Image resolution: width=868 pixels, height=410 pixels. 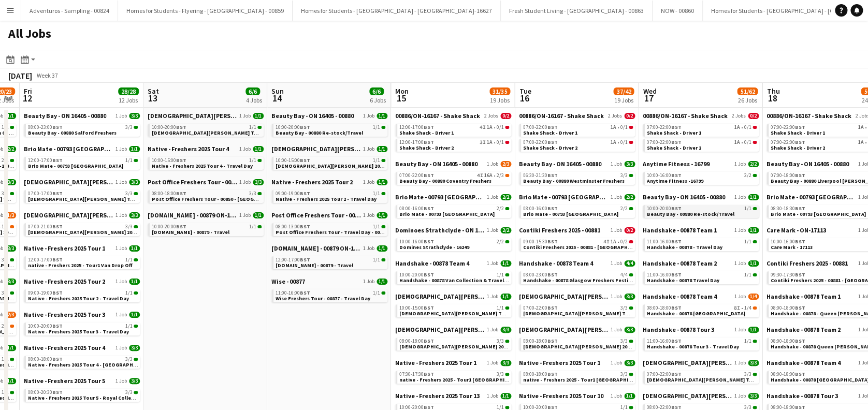 What do you see at coordinates (701, 177) in the screenshot?
I see `div: Anytime Fitness - 167991 Job2/210:00-16:00BST2/2Anytime Fitness -16799` at bounding box center [701, 177].